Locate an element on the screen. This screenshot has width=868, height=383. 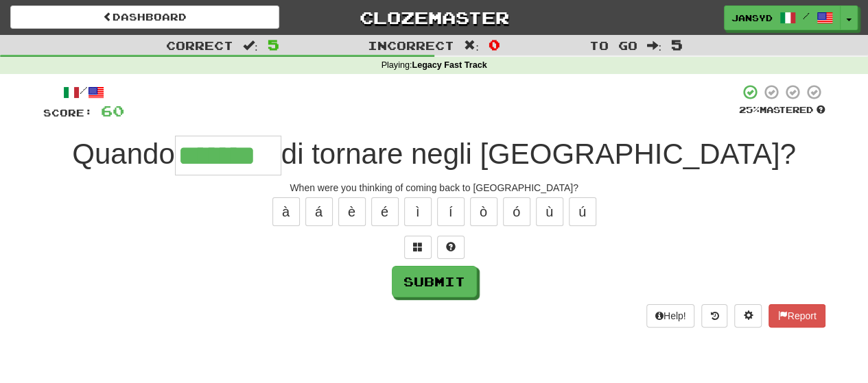
button: Switch sentence to multiple choice alt+p is located at coordinates (418, 247).